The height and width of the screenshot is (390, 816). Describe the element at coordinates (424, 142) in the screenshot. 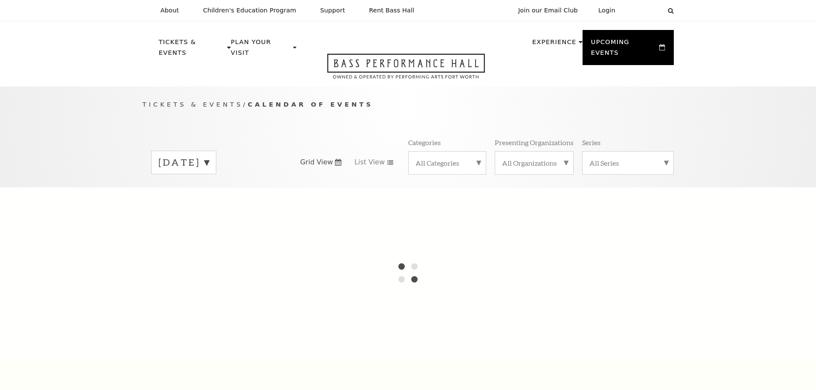

I see `p: Categories` at that location.